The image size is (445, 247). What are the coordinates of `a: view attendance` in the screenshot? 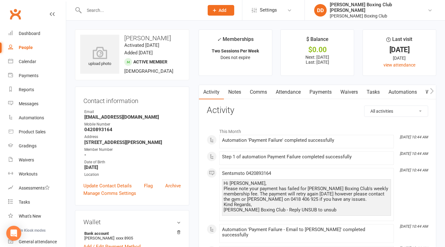 It's located at (400, 65).